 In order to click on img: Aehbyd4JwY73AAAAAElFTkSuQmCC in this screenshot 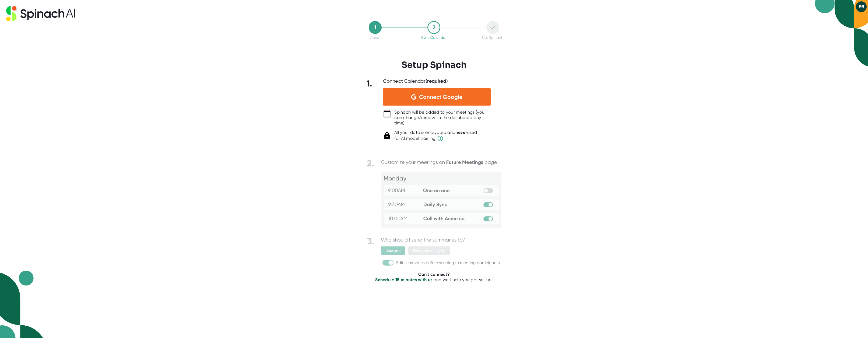, I will do `click(414, 97)`.